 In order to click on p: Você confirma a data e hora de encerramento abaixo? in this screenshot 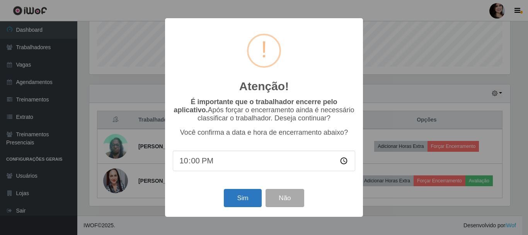, I will do `click(264, 132)`.